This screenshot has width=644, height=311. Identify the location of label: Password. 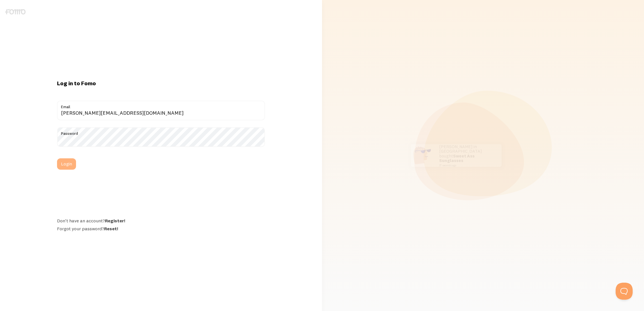
(161, 132).